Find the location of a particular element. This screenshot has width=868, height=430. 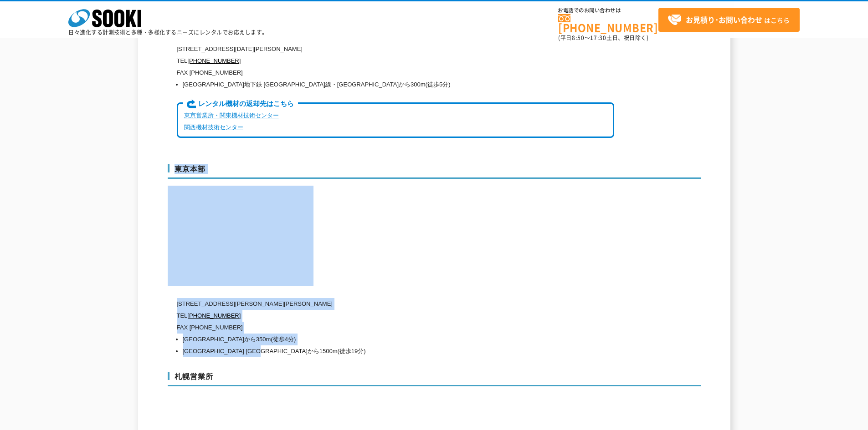

span: はこちら is located at coordinates (729, 20).